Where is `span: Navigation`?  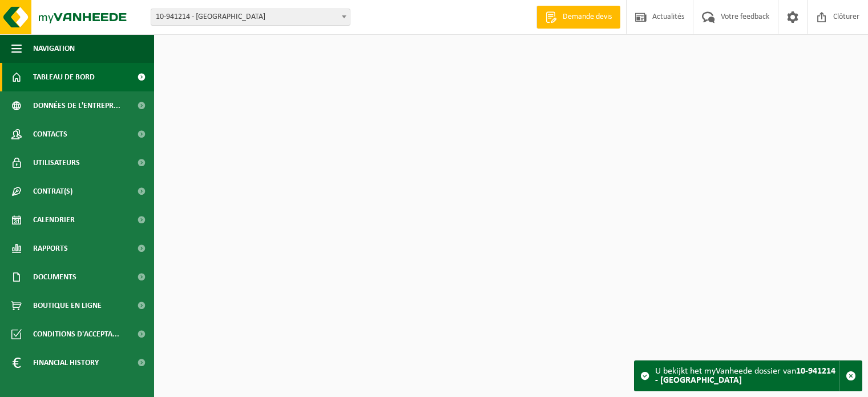 span: Navigation is located at coordinates (54, 49).